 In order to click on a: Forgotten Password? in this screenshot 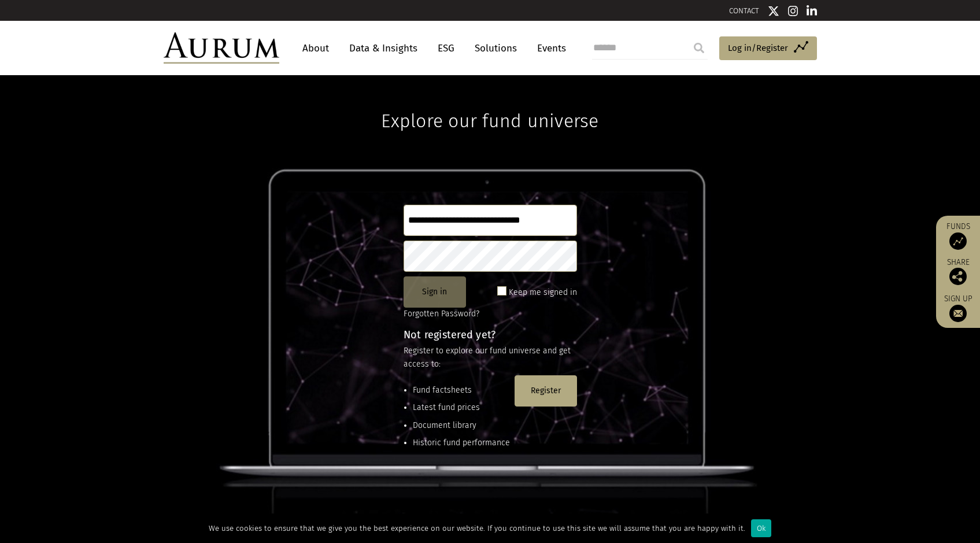, I will do `click(441, 313)`.